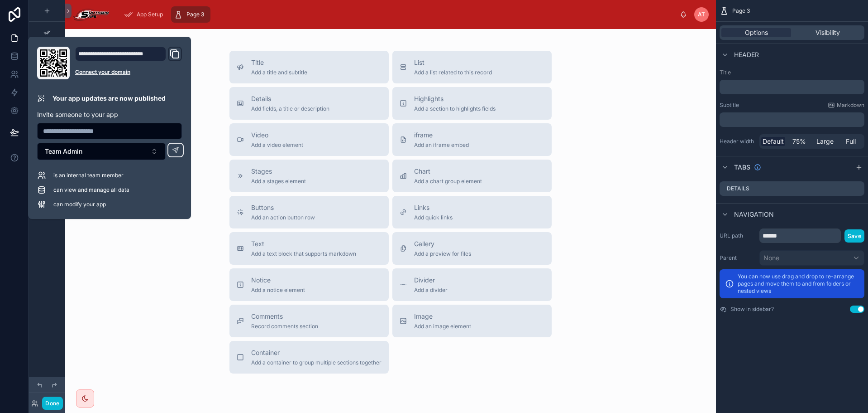 The image size is (868, 413). Describe the element at coordinates (110, 115) in the screenshot. I see `p: Invite someone to your app` at that location.